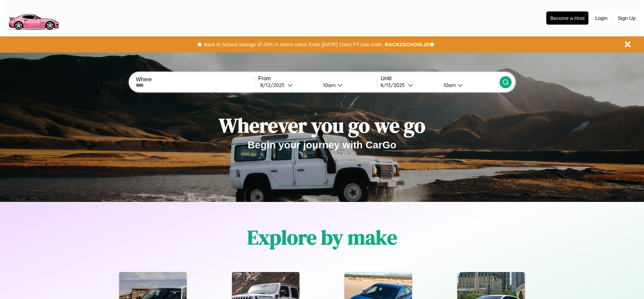  I want to click on button: Sign Up, so click(626, 18).